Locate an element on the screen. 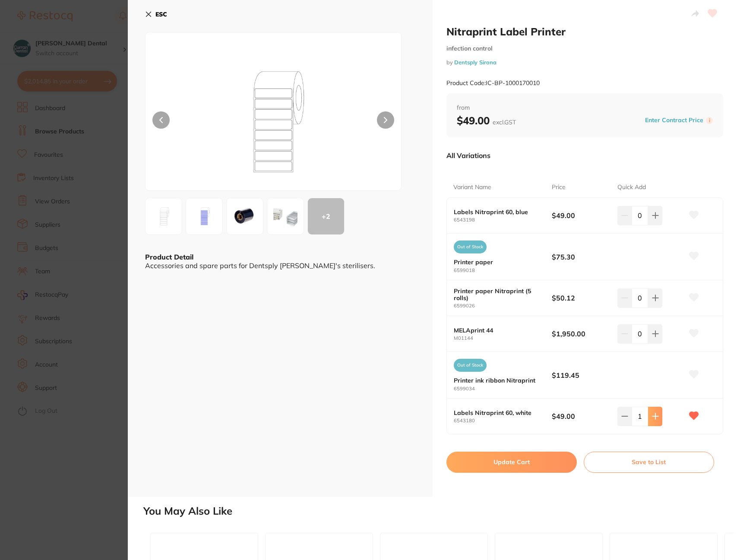 The width and height of the screenshot is (737, 560). small: Product Code: IC-BP-1000170010 is located at coordinates (493, 83).